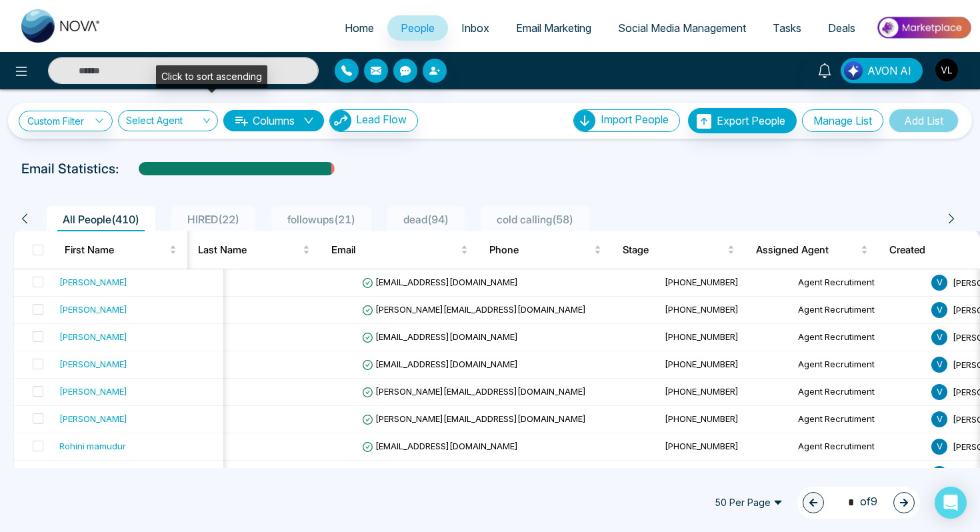  Describe the element at coordinates (881, 71) in the screenshot. I see `button: AVON AI` at that location.